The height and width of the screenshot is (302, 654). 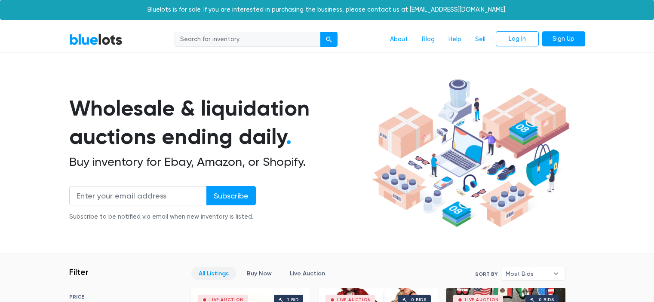 What do you see at coordinates (231, 196) in the screenshot?
I see `input: Subscribe` at bounding box center [231, 196].